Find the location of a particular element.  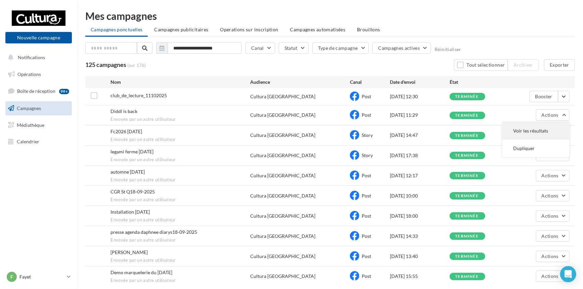

span: CGR St Q18-09-2025 is located at coordinates (133, 191).